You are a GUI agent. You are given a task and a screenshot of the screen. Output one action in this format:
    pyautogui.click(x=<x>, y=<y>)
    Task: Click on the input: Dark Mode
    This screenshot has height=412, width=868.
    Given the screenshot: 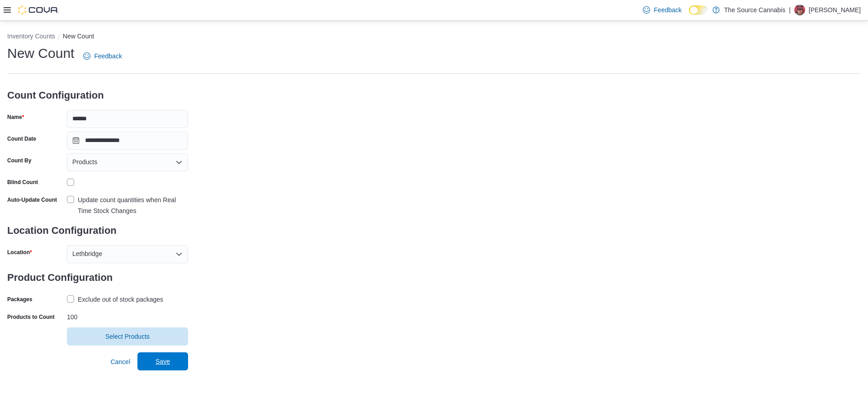 What is the action you would take?
    pyautogui.click(x=699, y=10)
    